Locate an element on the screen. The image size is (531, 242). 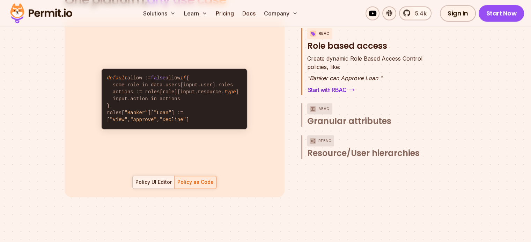
a: Docs is located at coordinates (249, 13).